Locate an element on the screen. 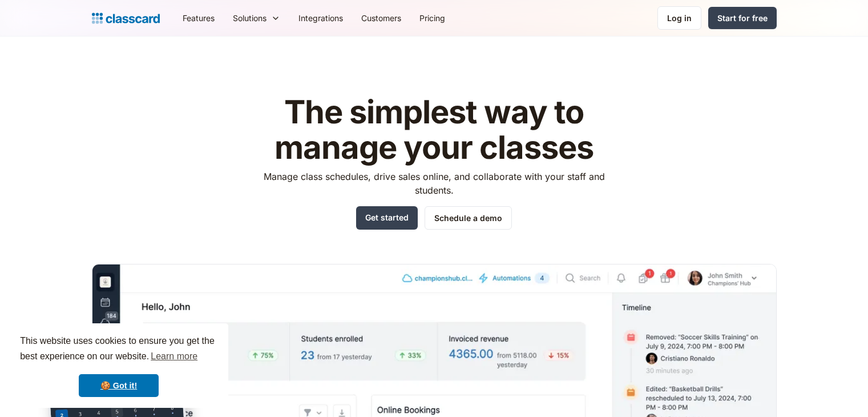 The width and height of the screenshot is (868, 417). a: Customers is located at coordinates (381, 18).